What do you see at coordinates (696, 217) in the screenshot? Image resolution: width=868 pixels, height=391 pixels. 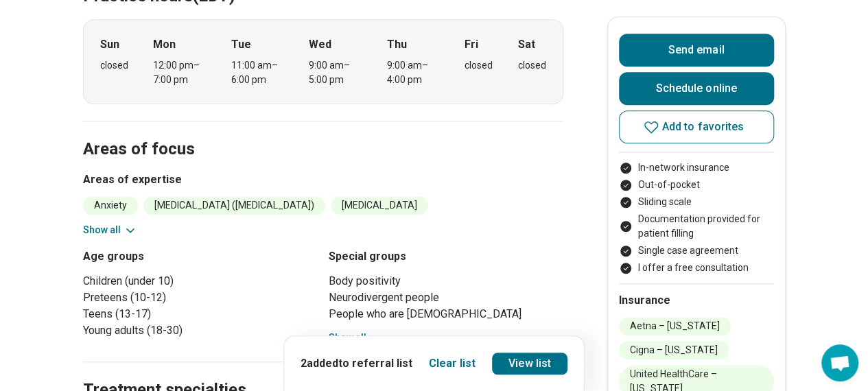 I see `ul: Payment options` at bounding box center [696, 217].